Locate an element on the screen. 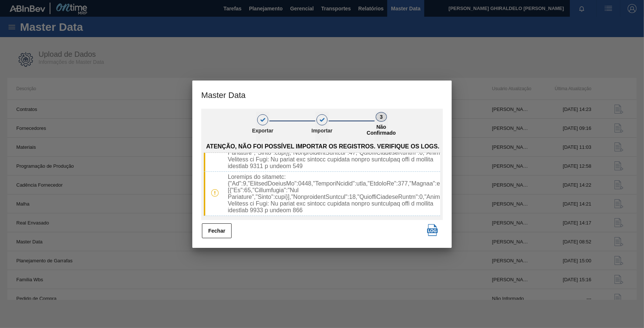 This screenshot has height=328, width=644. button: 2Importar is located at coordinates (322, 126).